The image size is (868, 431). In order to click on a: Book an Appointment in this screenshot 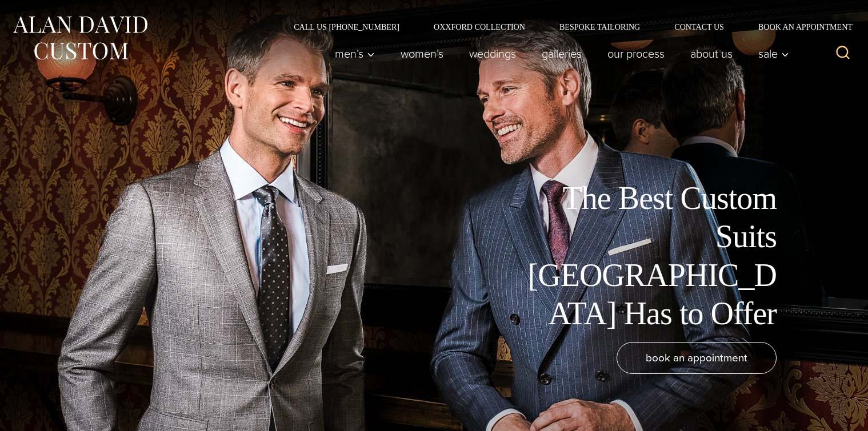, I will do `click(799, 27)`.